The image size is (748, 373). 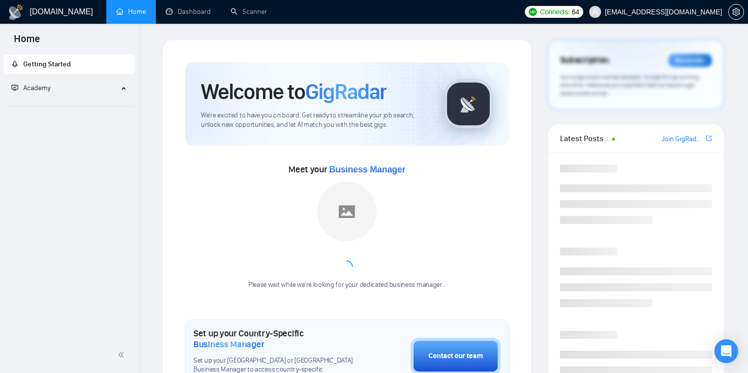 What do you see at coordinates (47, 64) in the screenshot?
I see `span: Getting Started` at bounding box center [47, 64].